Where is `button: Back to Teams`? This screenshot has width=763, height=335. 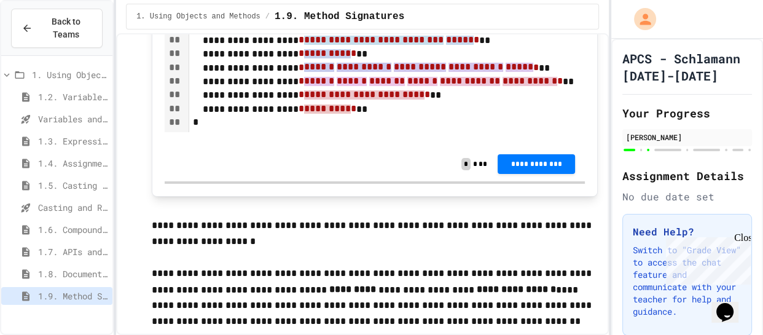
button: Back to Teams is located at coordinates (57, 28).